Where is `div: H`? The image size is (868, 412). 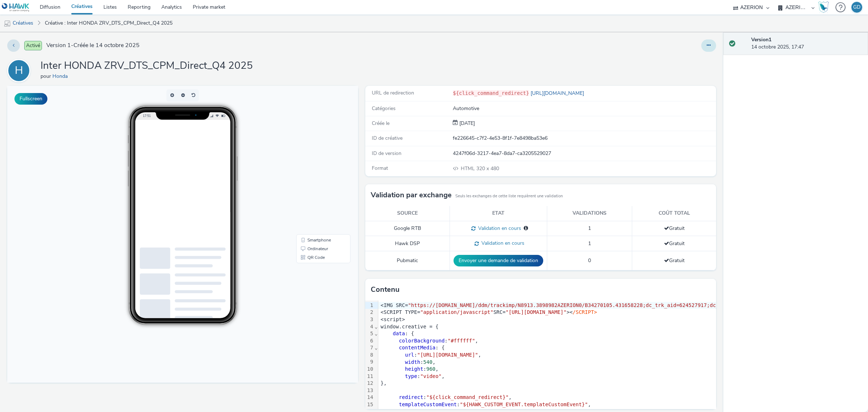
div: H is located at coordinates (19, 70).